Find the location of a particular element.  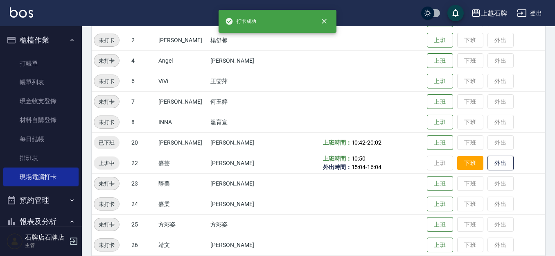

td: 8 is located at coordinates (143, 122).